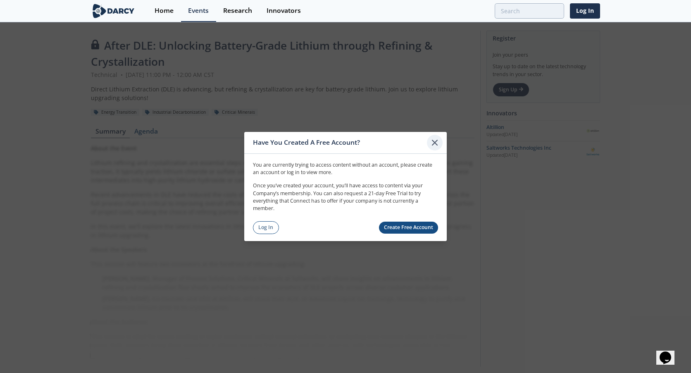 This screenshot has width=691, height=373. Describe the element at coordinates (529, 11) in the screenshot. I see `input: Advanced Search` at that location.